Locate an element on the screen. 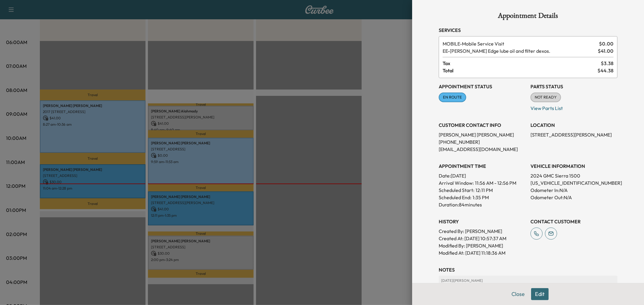 The image size is (644, 305). span: 11:56 AM - 12:56 PM is located at coordinates (496, 183).